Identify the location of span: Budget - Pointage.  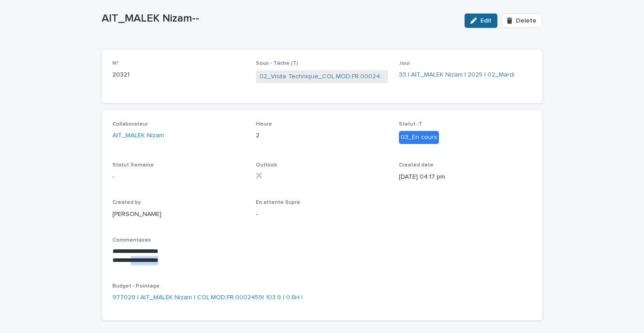
(136, 287).